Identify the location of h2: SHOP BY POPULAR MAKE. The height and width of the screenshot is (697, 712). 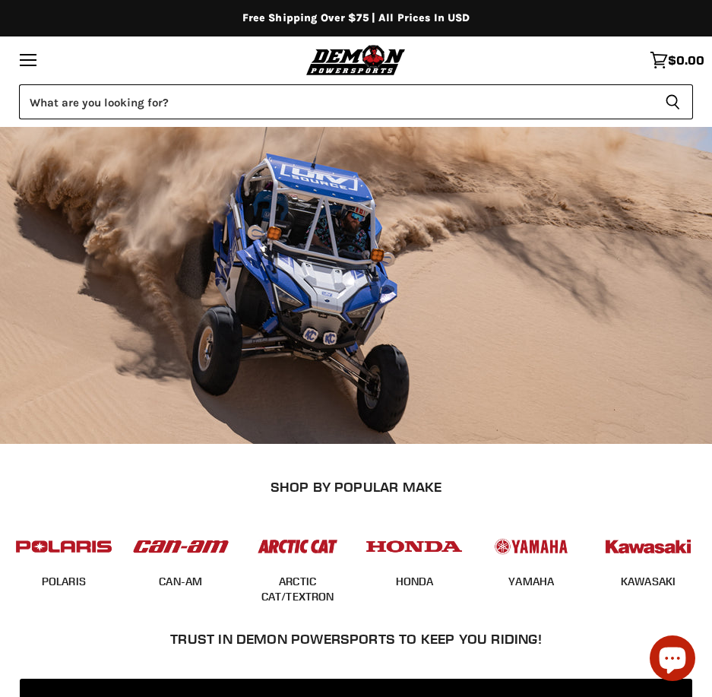
(356, 486).